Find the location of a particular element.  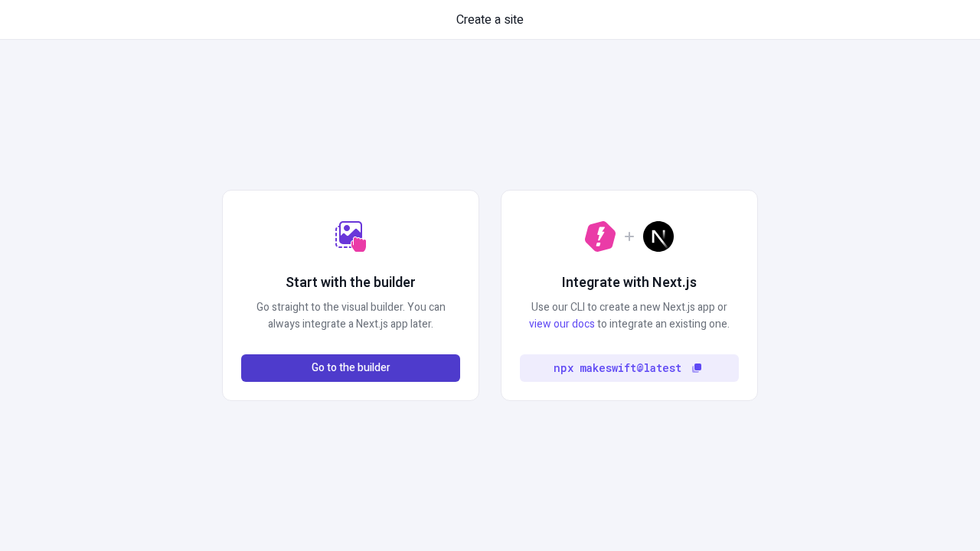

h2: Start with the builder is located at coordinates (350, 284).